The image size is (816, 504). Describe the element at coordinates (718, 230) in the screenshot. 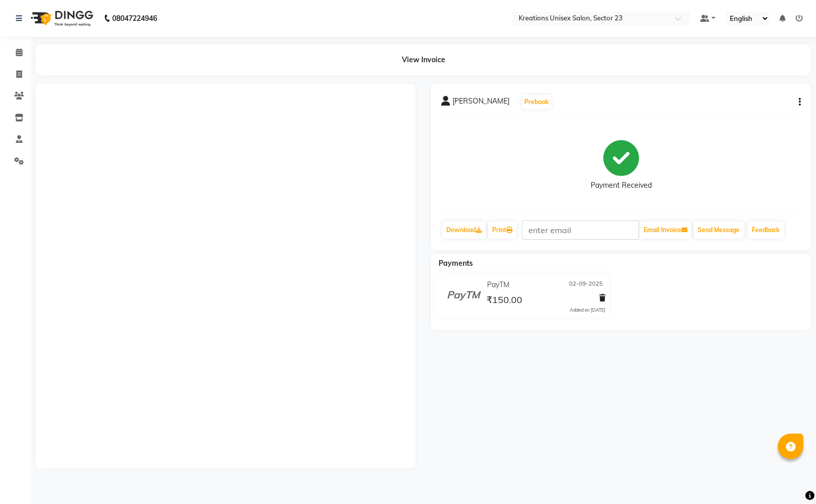

I see `button: Send Message` at that location.